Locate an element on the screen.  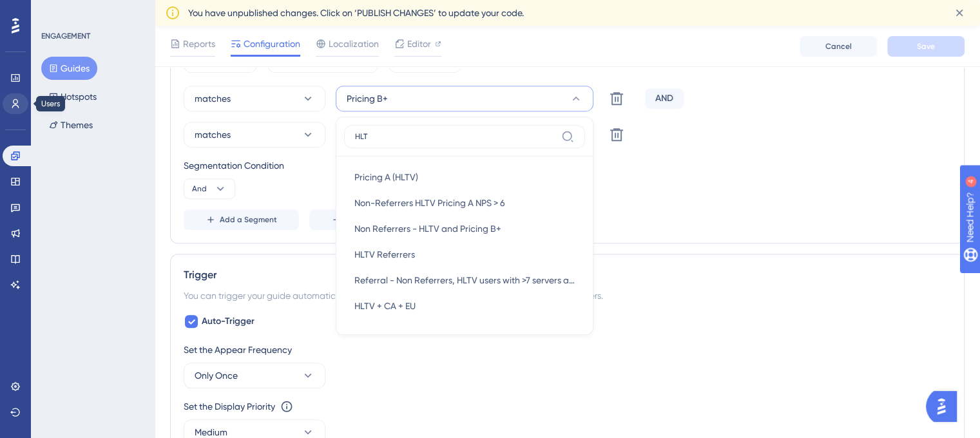
img: launcher-image-alternative-text is located at coordinates (15, 19).